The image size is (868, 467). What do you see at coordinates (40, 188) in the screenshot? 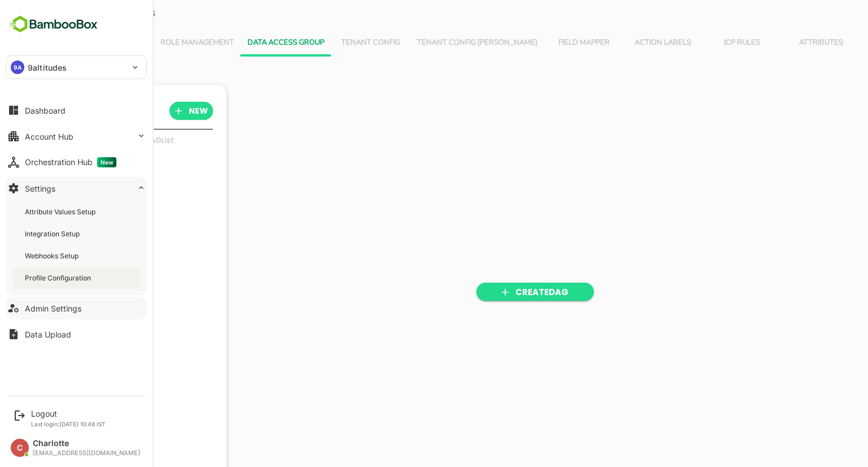
I see `div: Settings` at bounding box center [40, 188].